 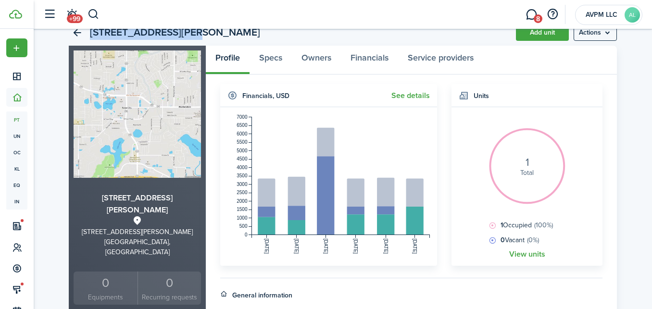 What do you see at coordinates (527, 173) in the screenshot?
I see `span: Total` at bounding box center [527, 173].